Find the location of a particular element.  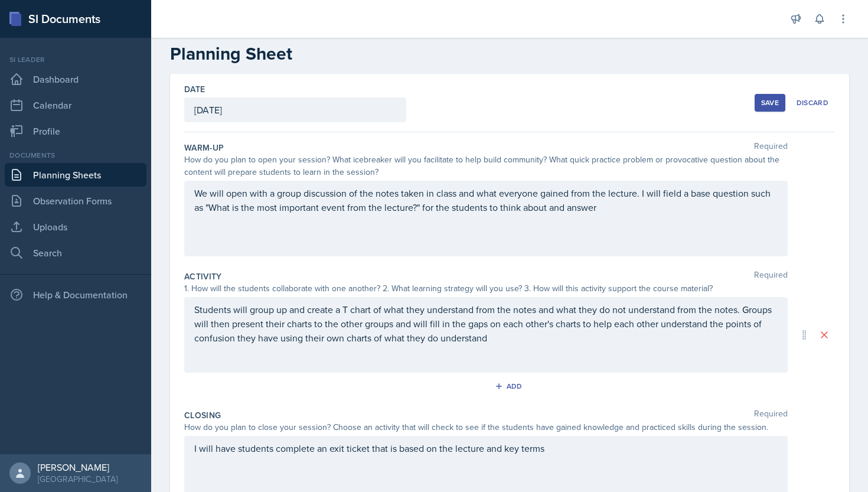

div: Si leader is located at coordinates (76, 60).